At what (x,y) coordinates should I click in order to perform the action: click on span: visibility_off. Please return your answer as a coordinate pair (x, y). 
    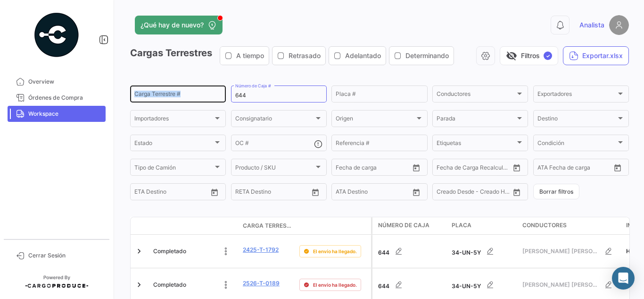
    Looking at the image, I should click on (512, 55).